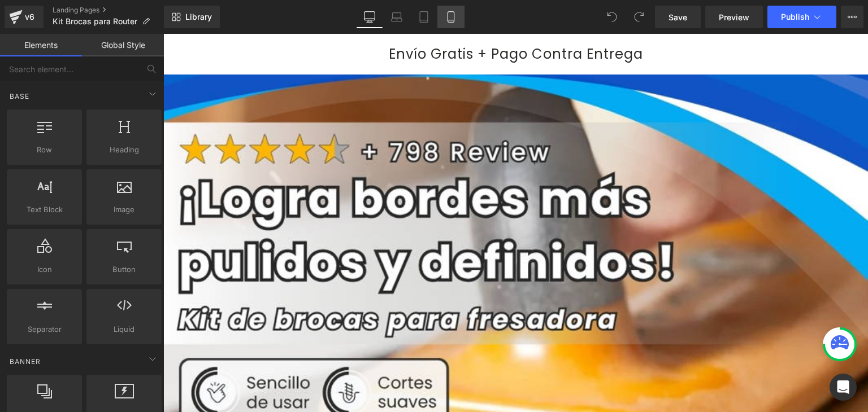  Describe the element at coordinates (353, 20) in the screenshot. I see `span: Envío Gratis + Pago Contra Entrega` at that location.